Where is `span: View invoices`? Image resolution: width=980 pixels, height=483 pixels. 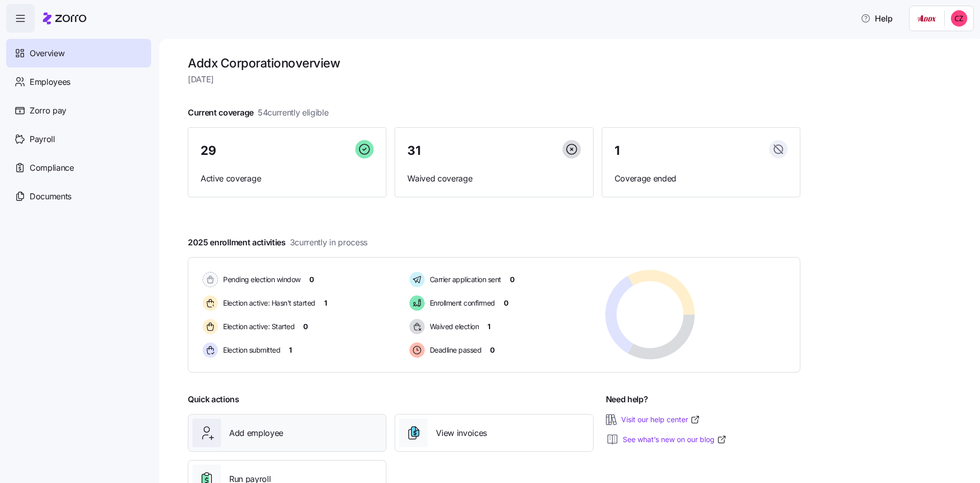 span: View invoices is located at coordinates (462, 432).